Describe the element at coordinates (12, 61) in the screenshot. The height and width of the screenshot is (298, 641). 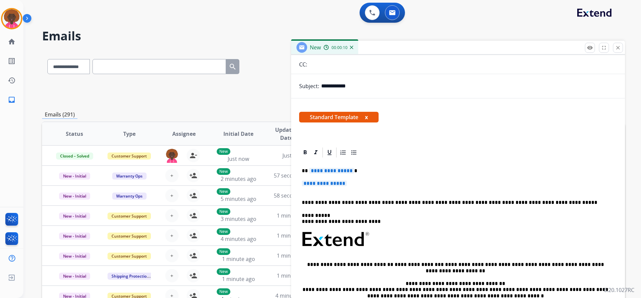
I see `mat-icon: list_alt` at that location.